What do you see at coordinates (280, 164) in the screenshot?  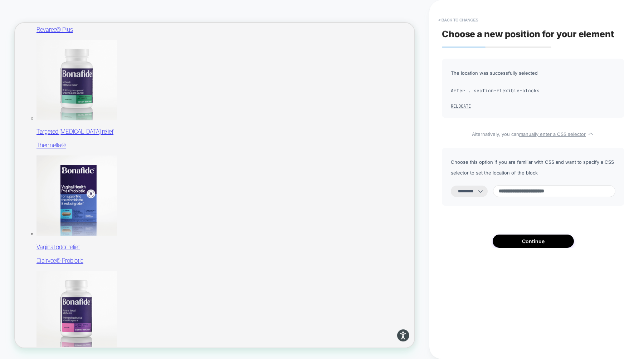 I see `p: Thermella®` at bounding box center [280, 164].